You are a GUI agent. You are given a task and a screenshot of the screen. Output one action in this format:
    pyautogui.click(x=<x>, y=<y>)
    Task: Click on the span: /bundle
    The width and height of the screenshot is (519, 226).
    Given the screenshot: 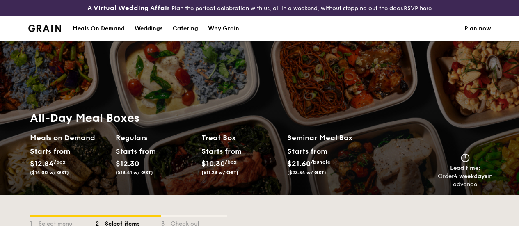 What is the action you would take?
    pyautogui.click(x=321, y=162)
    